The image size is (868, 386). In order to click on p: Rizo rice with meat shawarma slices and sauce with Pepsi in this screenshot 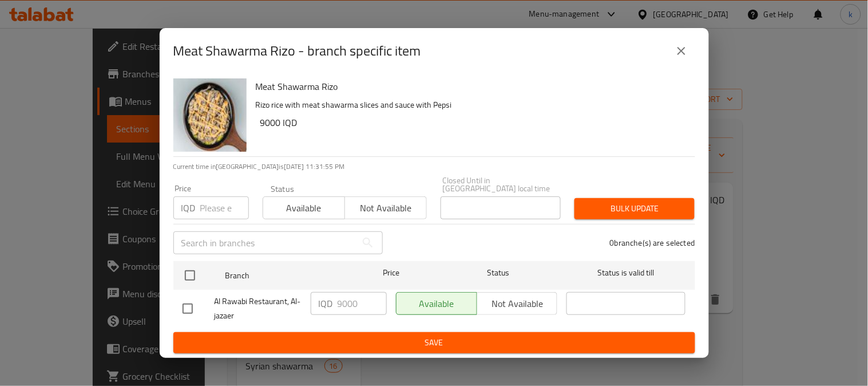, I will do `click(471, 105)`.